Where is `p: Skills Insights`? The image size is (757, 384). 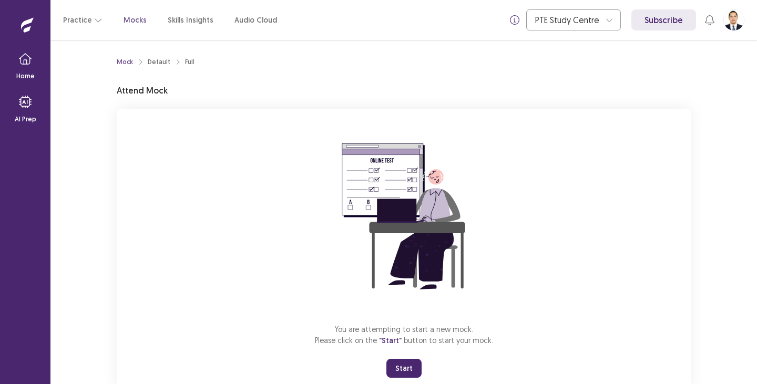
p: Skills Insights is located at coordinates (190, 20).